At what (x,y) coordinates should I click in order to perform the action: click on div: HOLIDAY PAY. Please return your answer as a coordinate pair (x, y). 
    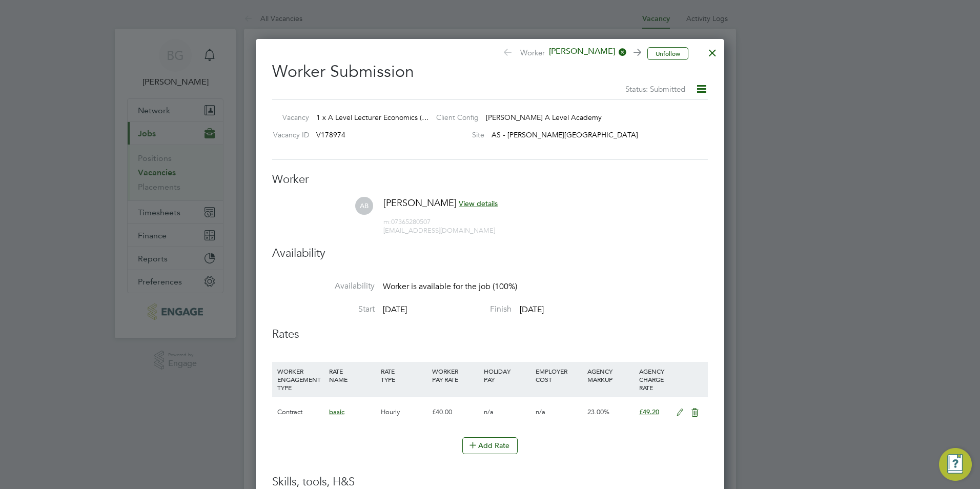
    Looking at the image, I should click on (507, 375).